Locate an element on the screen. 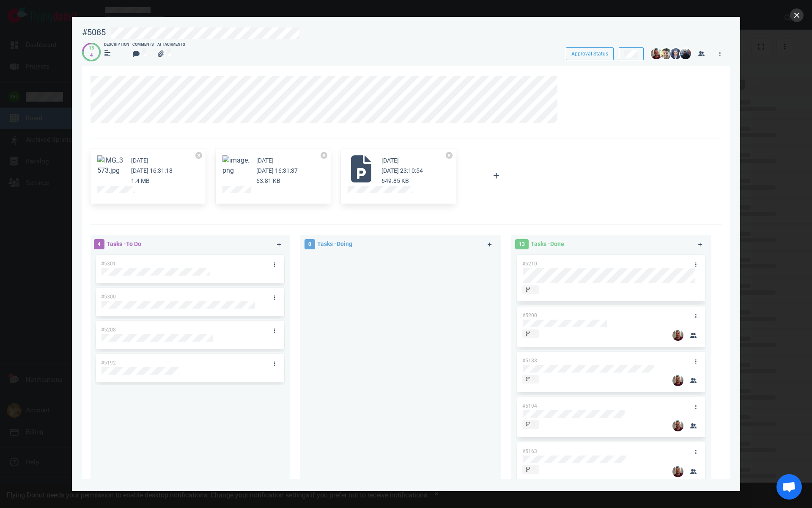 The width and height of the screenshot is (812, 508). div: Description is located at coordinates (116, 45).